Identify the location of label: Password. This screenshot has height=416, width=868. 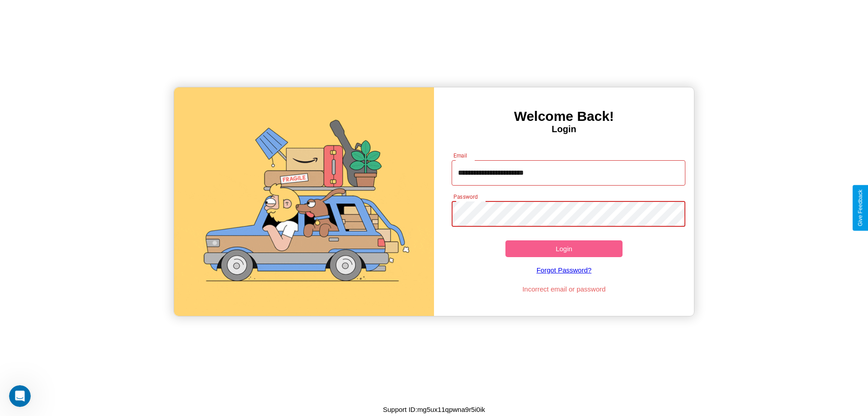
(465, 196).